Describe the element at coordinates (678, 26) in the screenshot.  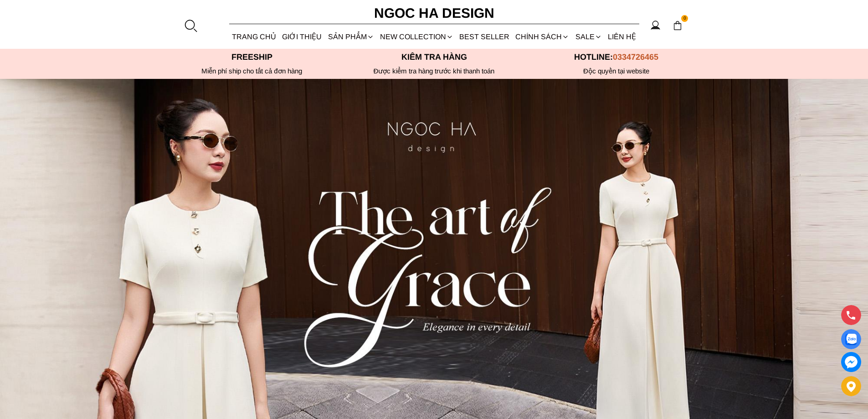
I see `img: img-CART-ICON-ksit0nf1` at that location.